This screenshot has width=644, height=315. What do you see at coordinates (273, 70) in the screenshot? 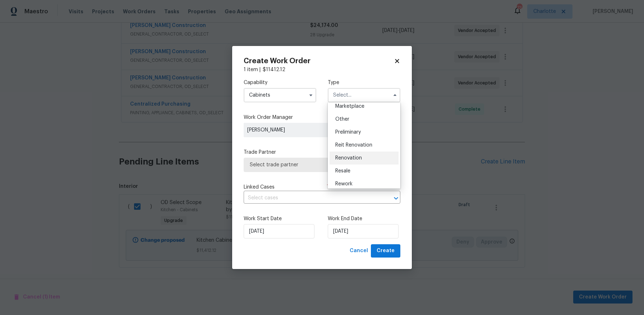
I see `span: $ 11412.12` at bounding box center [273, 70].